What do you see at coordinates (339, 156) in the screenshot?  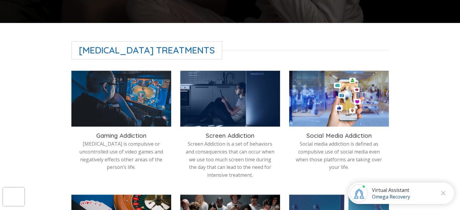 I see `p: Social media addiction is defined as compulsive use of social media even when those platforms are...` at bounding box center [339, 156].